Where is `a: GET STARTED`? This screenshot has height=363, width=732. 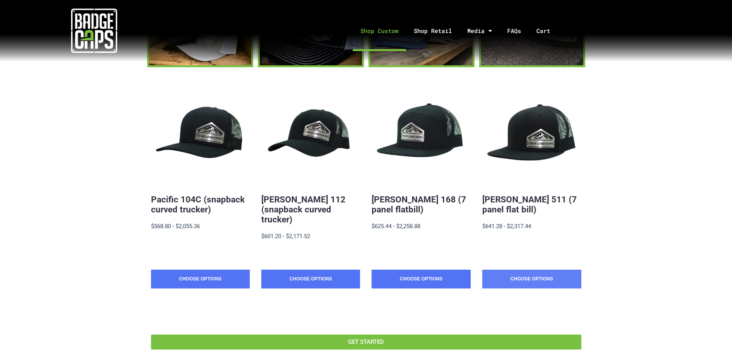
a: GET STARTED is located at coordinates (366, 342).